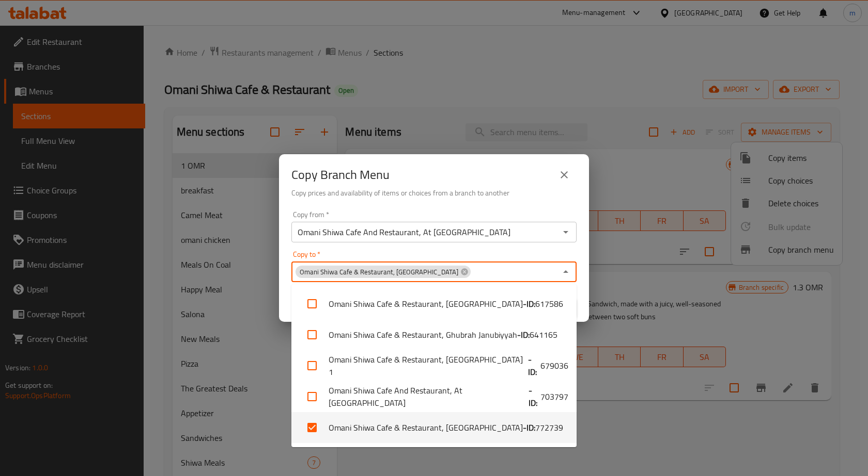 The height and width of the screenshot is (476, 868). What do you see at coordinates (549, 428) in the screenshot?
I see `span: 772739` at bounding box center [549, 428].